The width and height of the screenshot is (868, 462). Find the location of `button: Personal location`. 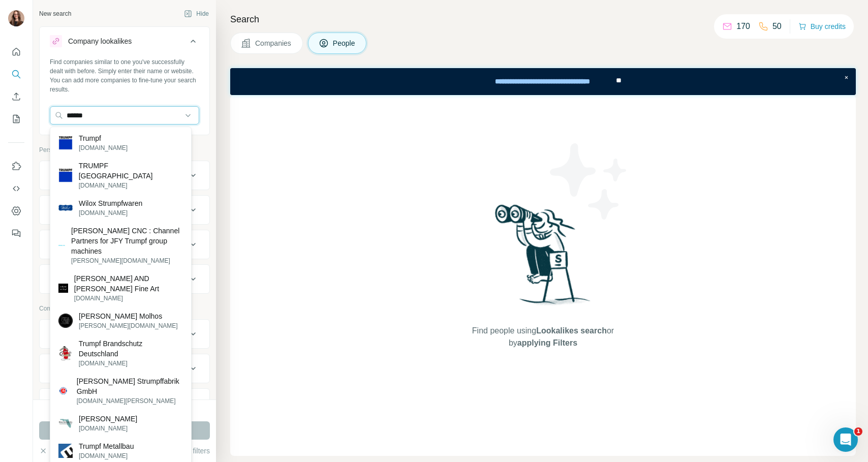

button: Personal location is located at coordinates (124, 278).